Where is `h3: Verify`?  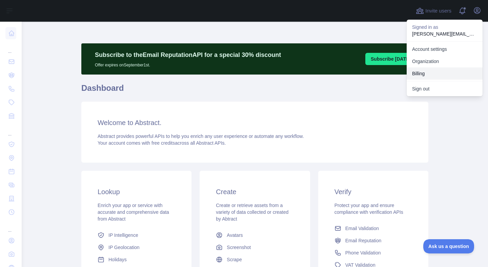
h3: Verify is located at coordinates (373, 192).